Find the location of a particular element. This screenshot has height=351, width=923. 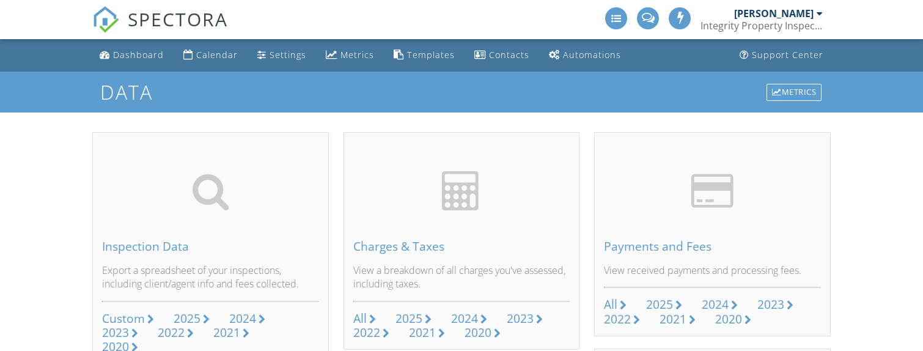

p: View received payments and processing fees. is located at coordinates (712, 270).